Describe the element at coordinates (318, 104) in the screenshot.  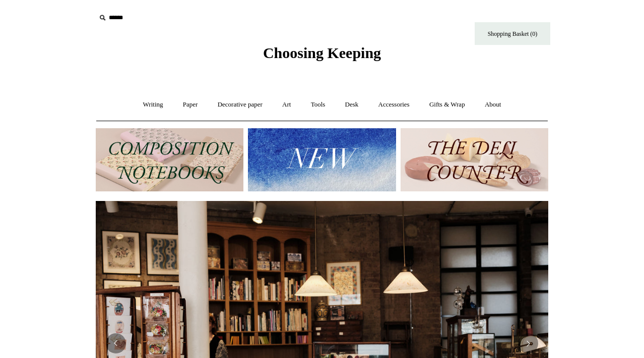
I see `a: Tools` at that location.